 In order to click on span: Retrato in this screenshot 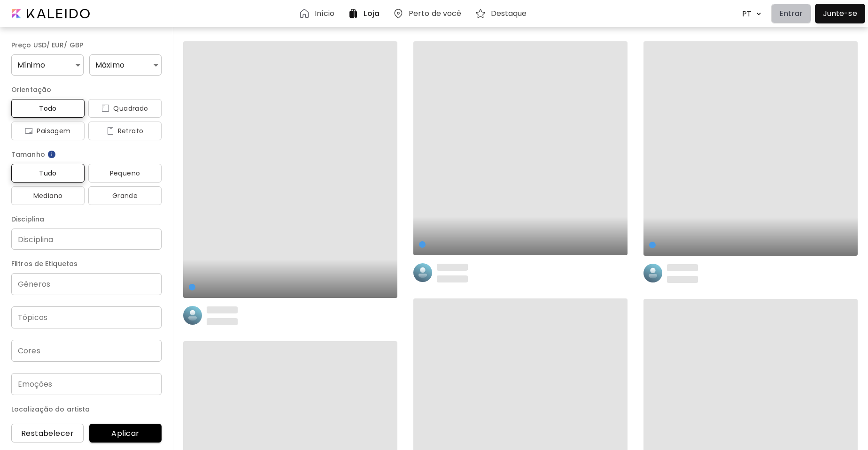, I will do `click(125, 131)`.